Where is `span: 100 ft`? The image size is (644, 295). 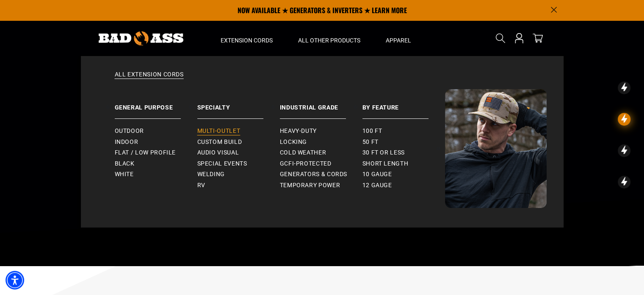 span: 100 ft is located at coordinates (372, 131).